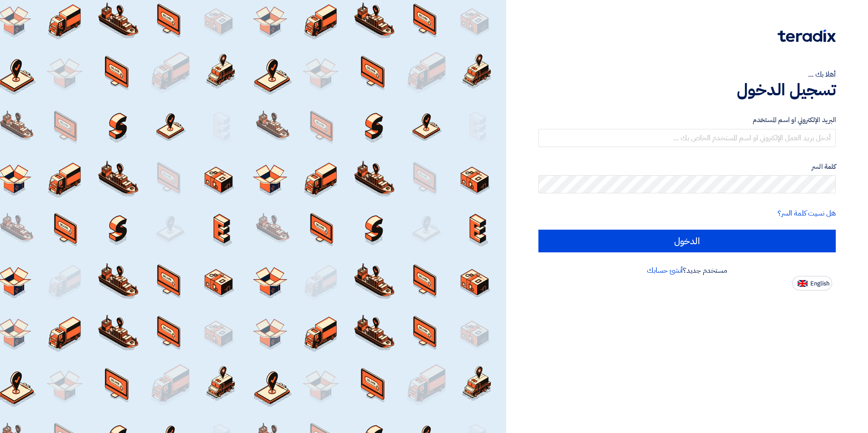 This screenshot has height=433, width=868. I want to click on a: أنشئ حسابك, so click(665, 271).